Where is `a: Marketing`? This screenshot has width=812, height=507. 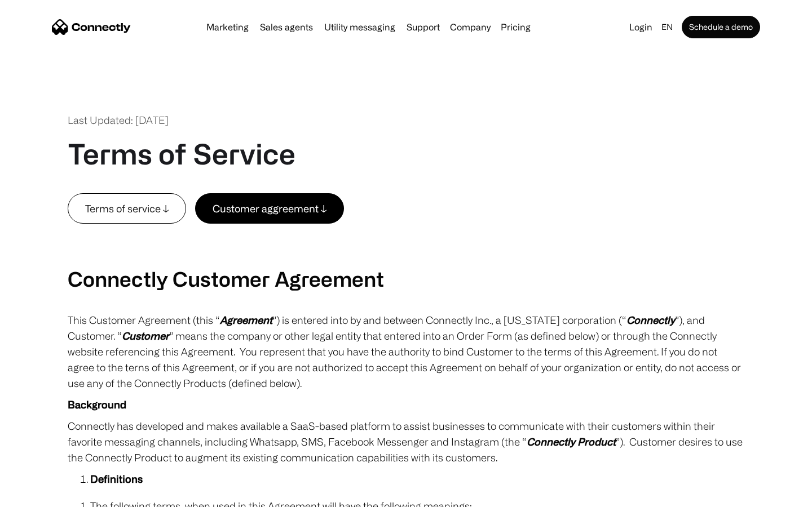 a: Marketing is located at coordinates (227, 27).